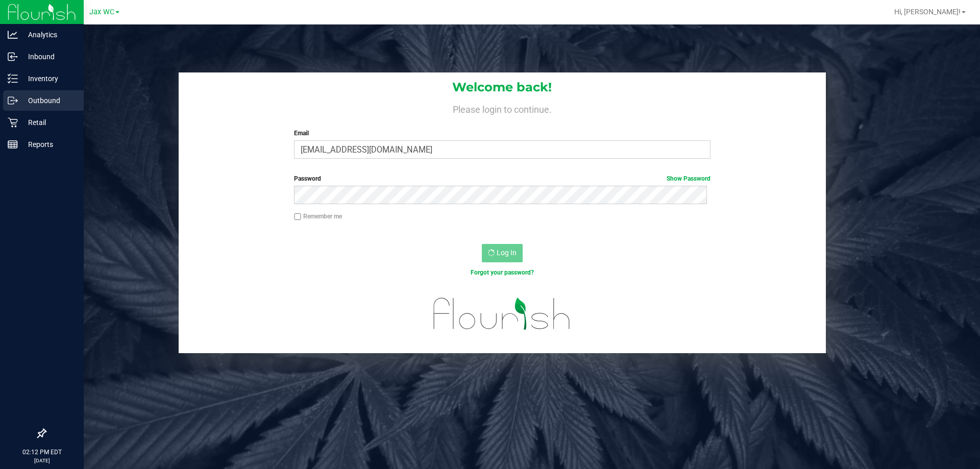 The width and height of the screenshot is (980, 469). I want to click on a: Show Password, so click(689, 178).